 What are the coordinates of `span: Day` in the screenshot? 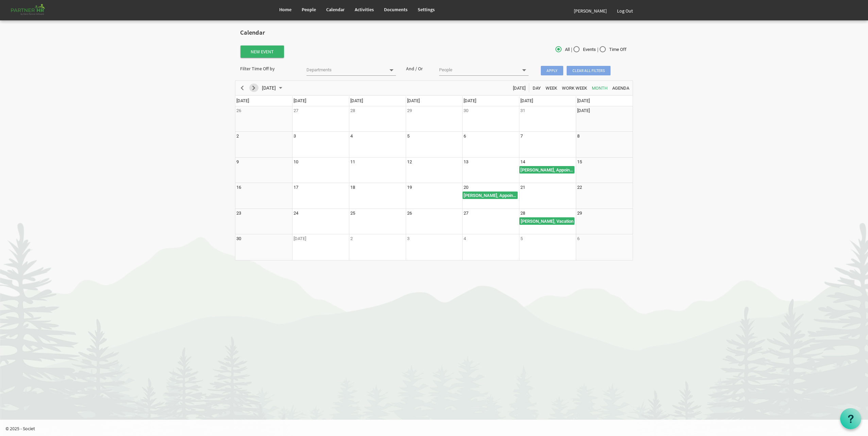 It's located at (536, 88).